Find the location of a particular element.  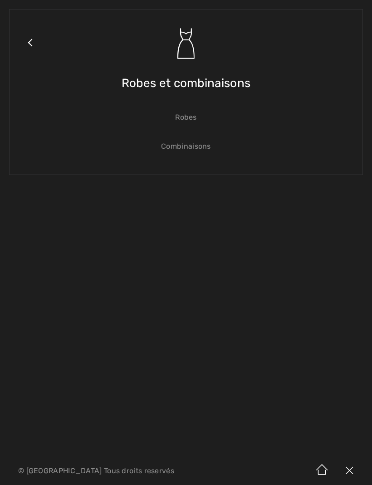

span: Robes et combinaisons is located at coordinates (186, 83).